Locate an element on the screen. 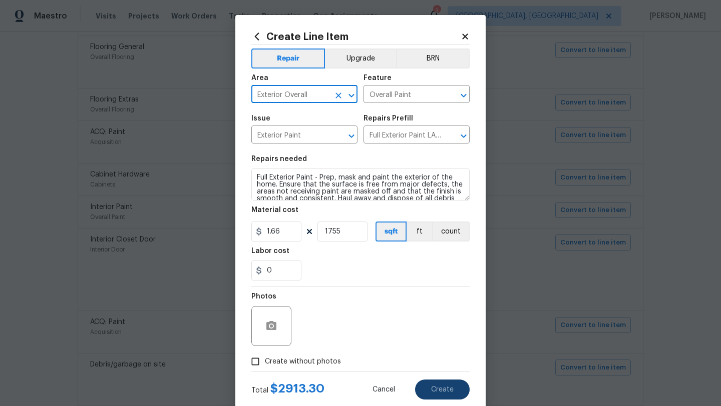  h5: Material cost is located at coordinates (275, 210).